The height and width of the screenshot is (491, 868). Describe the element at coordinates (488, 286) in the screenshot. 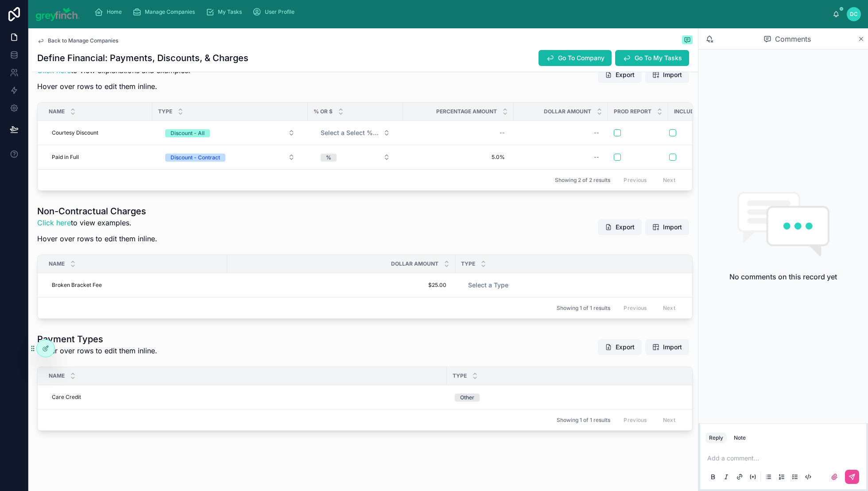

I see `span: Select a Type` at that location.